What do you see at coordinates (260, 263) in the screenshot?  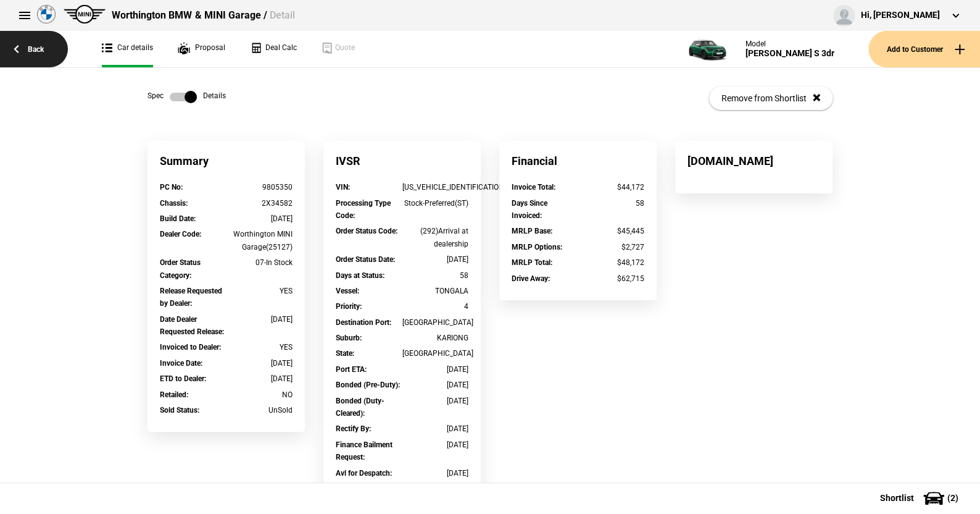 I see `div: 07-In Stock` at bounding box center [260, 263].